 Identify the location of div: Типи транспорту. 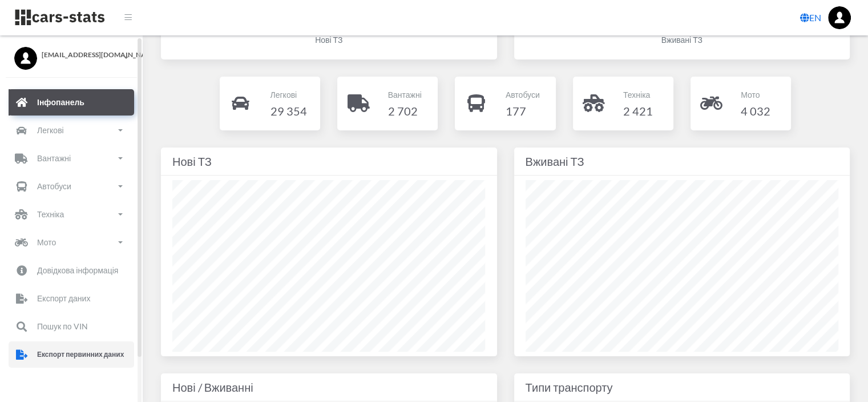
(682, 387).